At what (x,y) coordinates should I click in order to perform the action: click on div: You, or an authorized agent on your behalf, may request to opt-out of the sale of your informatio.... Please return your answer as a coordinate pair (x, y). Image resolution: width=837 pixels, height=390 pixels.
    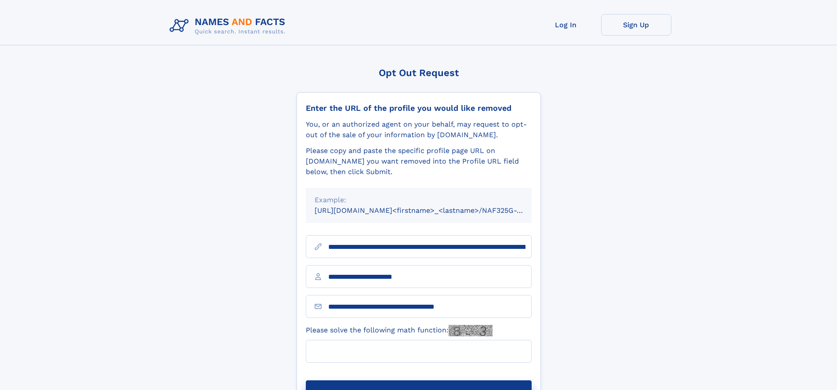
    Looking at the image, I should click on (419, 130).